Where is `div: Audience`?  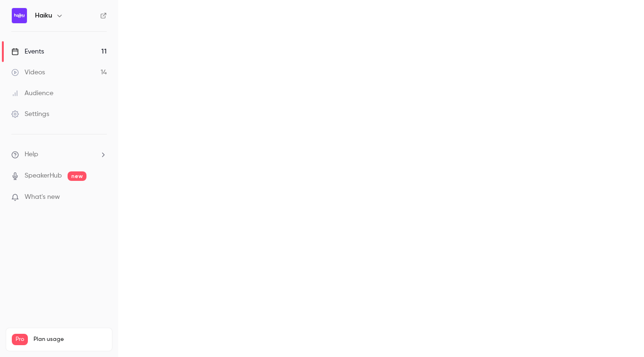
div: Audience is located at coordinates (32, 93).